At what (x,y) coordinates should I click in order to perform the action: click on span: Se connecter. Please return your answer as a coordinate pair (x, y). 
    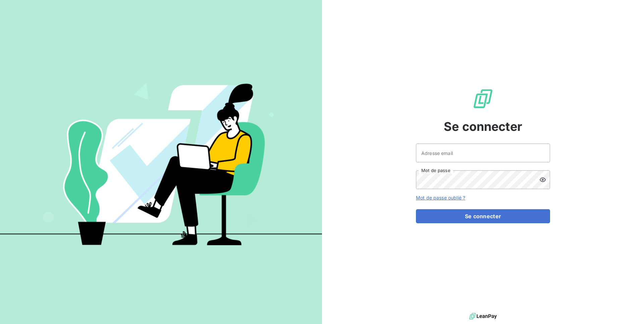
    Looking at the image, I should click on (483, 126).